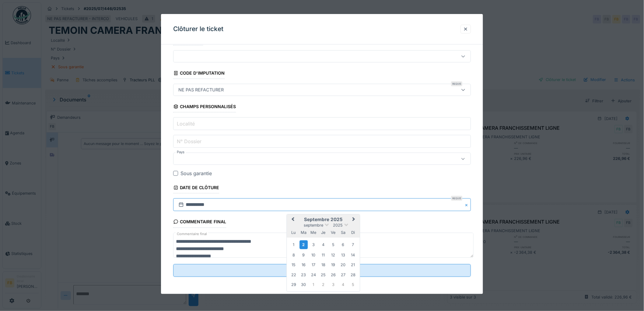 This screenshot has height=311, width=644. I want to click on div: Choose samedi 6 septembre 2025, so click(344, 245).